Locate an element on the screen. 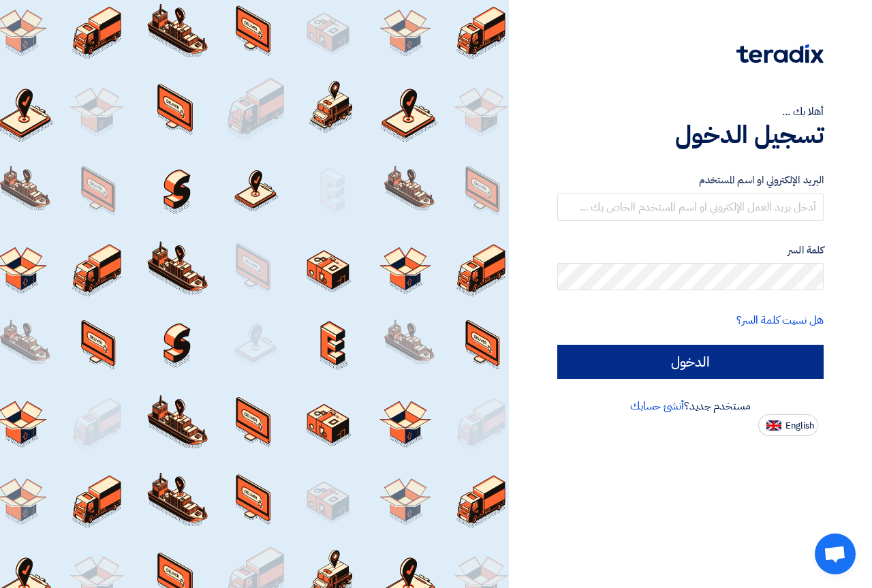  input: الدخول is located at coordinates (691, 362).